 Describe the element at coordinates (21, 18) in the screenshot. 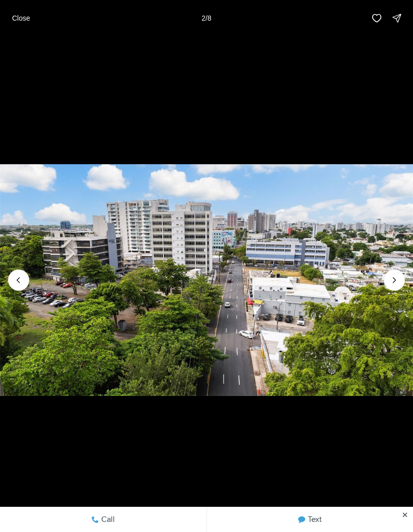

I see `button: Close` at that location.